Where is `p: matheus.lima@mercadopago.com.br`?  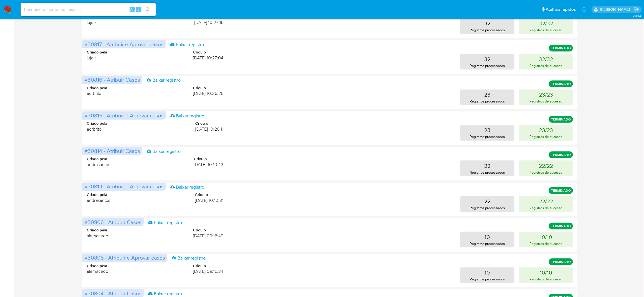
p: matheus.lima@mercadopago.com.br is located at coordinates (616, 9).